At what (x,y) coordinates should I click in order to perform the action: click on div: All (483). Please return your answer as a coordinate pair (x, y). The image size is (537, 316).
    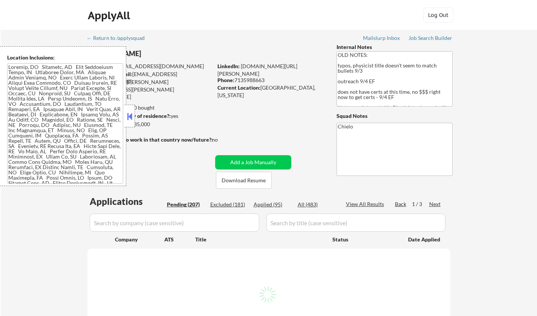
    Looking at the image, I should click on (317, 205).